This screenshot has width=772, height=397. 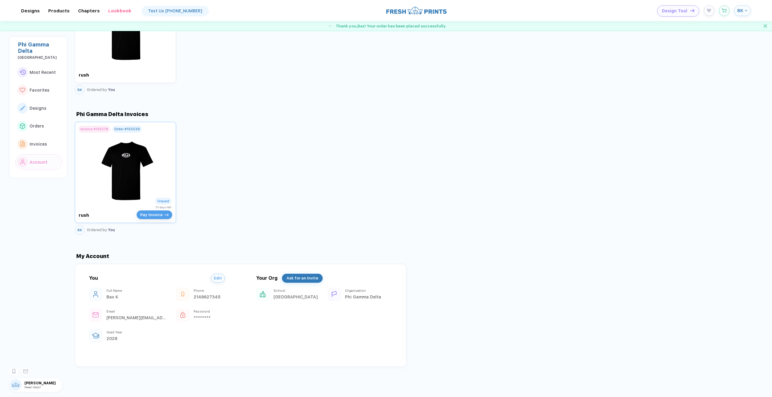 What do you see at coordinates (137, 297) in the screenshot?
I see `div: Bax K` at bounding box center [137, 297].